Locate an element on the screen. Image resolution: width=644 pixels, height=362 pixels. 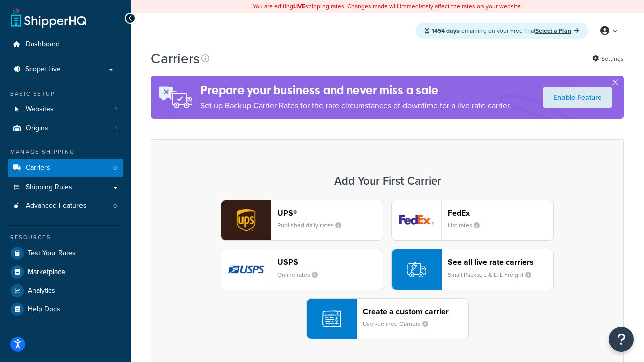
button: Open Resource Center is located at coordinates (621, 340).